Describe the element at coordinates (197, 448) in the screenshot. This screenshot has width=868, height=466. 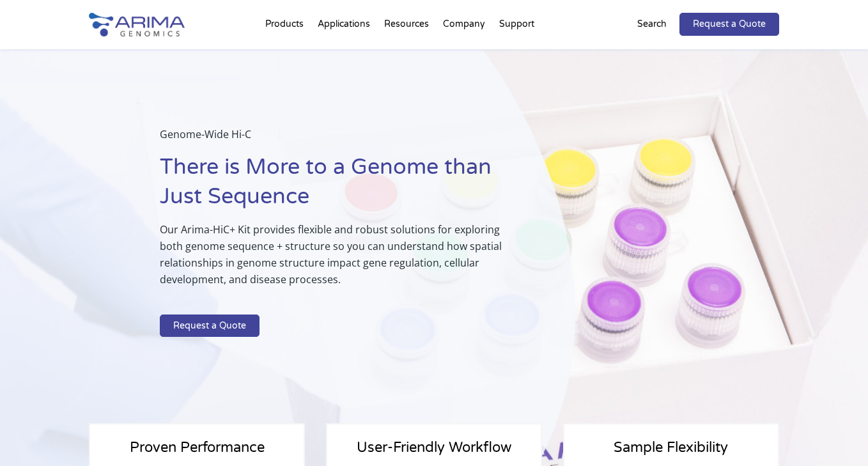
I see `span: Proven Performance` at that location.